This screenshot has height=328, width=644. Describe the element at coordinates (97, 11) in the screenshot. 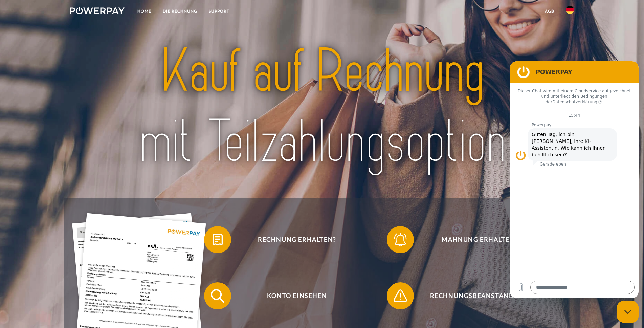

I see `img: logo-powerpay-white.svg` at that location.